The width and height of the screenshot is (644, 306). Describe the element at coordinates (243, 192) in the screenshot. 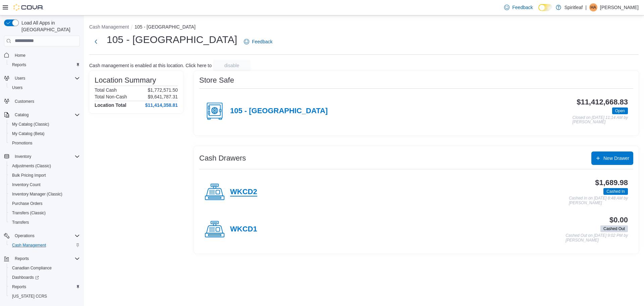

I see `h4: WKCD2` at that location.